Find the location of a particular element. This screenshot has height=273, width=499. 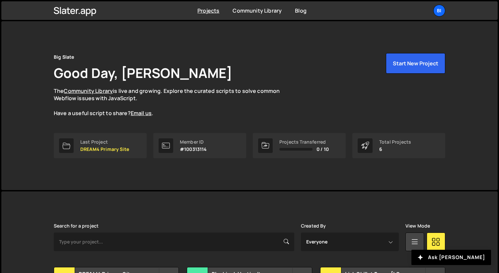

div: Projects Transferred is located at coordinates (304, 142).